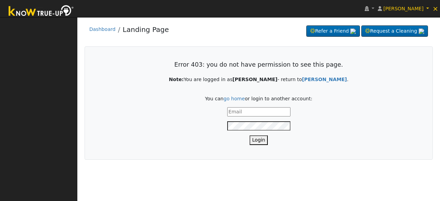 The width and height of the screenshot is (440, 201). What do you see at coordinates (142, 31) in the screenshot?
I see `li: Landing Page` at bounding box center [142, 31].